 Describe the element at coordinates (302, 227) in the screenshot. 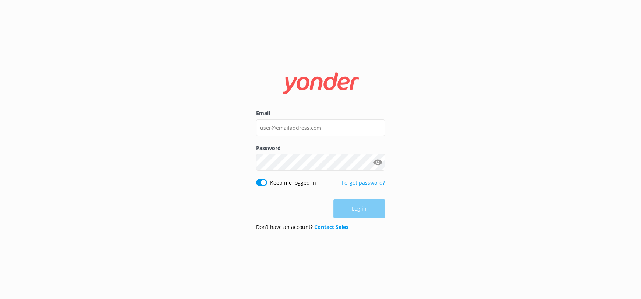

I see `p: Don’t have an account?` at that location.